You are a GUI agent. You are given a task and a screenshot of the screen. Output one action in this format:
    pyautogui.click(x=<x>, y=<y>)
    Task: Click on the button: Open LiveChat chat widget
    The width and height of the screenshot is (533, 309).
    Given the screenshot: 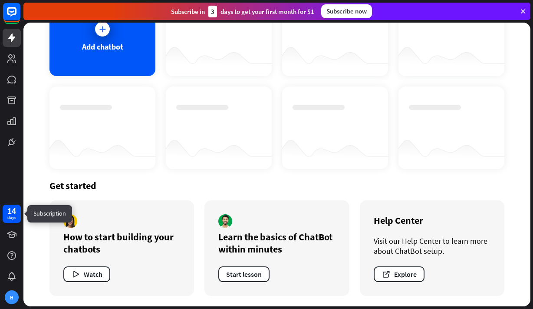 What is the action you would take?
    pyautogui.click(x=20, y=17)
    